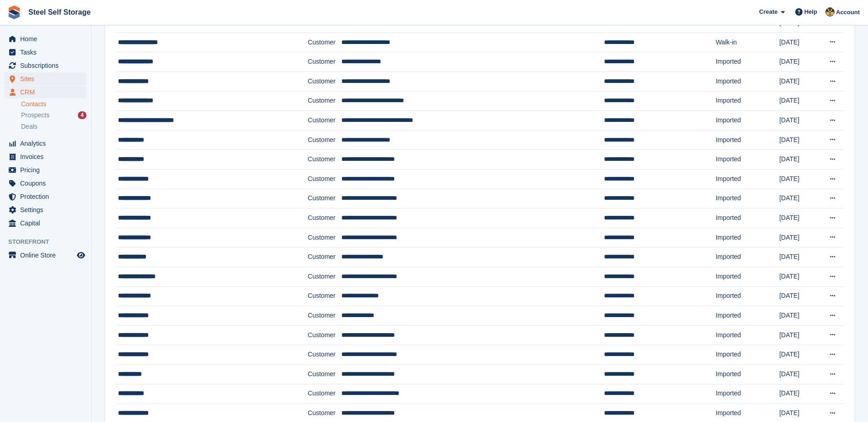 This screenshot has width=868, height=422. I want to click on a: Steel Self Storage, so click(59, 12).